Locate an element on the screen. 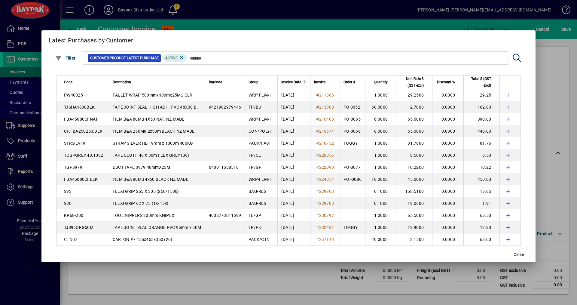  td: 390.00 is located at coordinates (481, 119).